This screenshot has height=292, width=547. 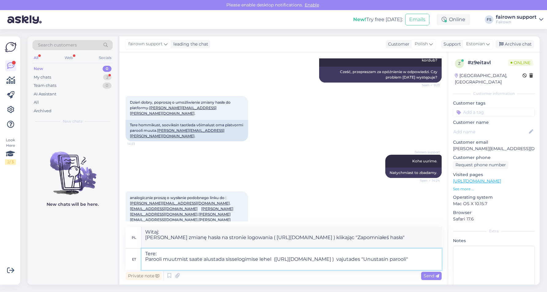 I want to click on div: et, so click(x=134, y=260).